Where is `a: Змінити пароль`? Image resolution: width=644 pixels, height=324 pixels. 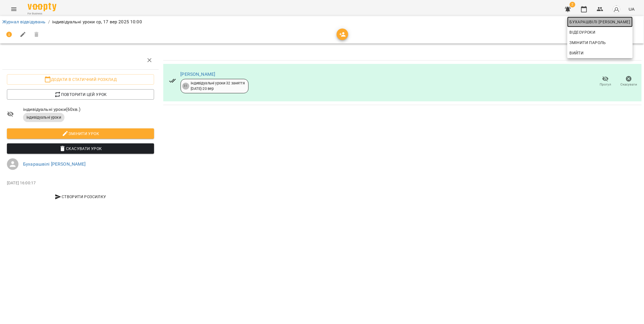 a: Змінити пароль is located at coordinates (600, 43).